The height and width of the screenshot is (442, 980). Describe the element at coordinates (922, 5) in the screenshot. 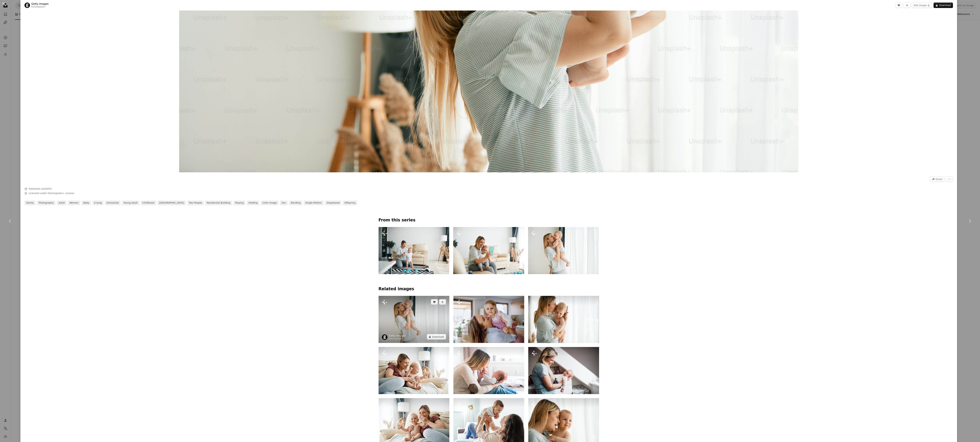

I see `button: Edit image` at that location.